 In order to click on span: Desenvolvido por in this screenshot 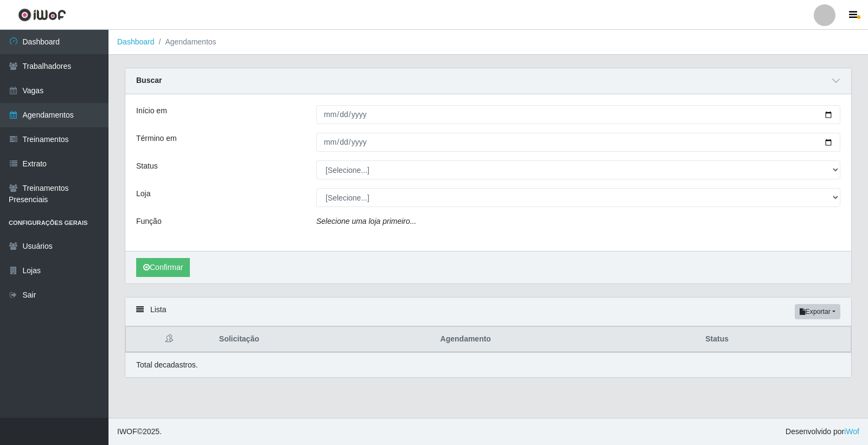, I will do `click(822, 432)`.